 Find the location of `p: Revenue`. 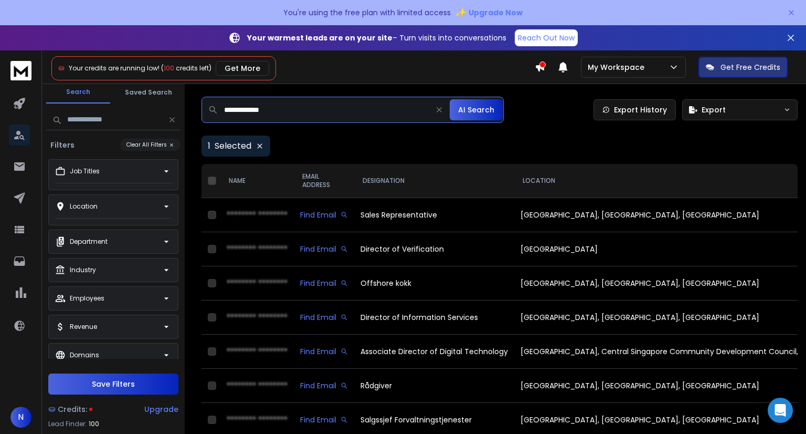

p: Revenue is located at coordinates (83, 326).